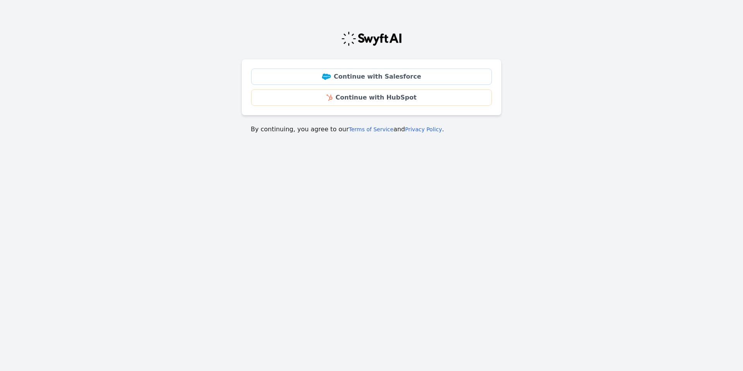  What do you see at coordinates (371, 39) in the screenshot?
I see `img: Swyft Logo` at bounding box center [371, 39].